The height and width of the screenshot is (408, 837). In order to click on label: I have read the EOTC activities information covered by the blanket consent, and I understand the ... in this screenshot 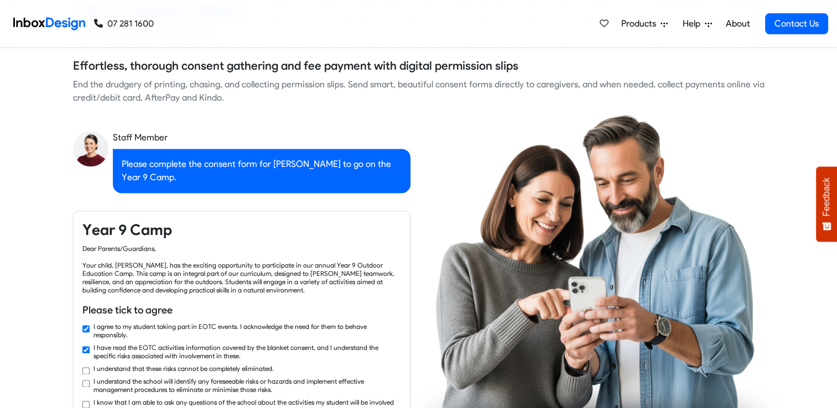, I will do `click(247, 352)`.